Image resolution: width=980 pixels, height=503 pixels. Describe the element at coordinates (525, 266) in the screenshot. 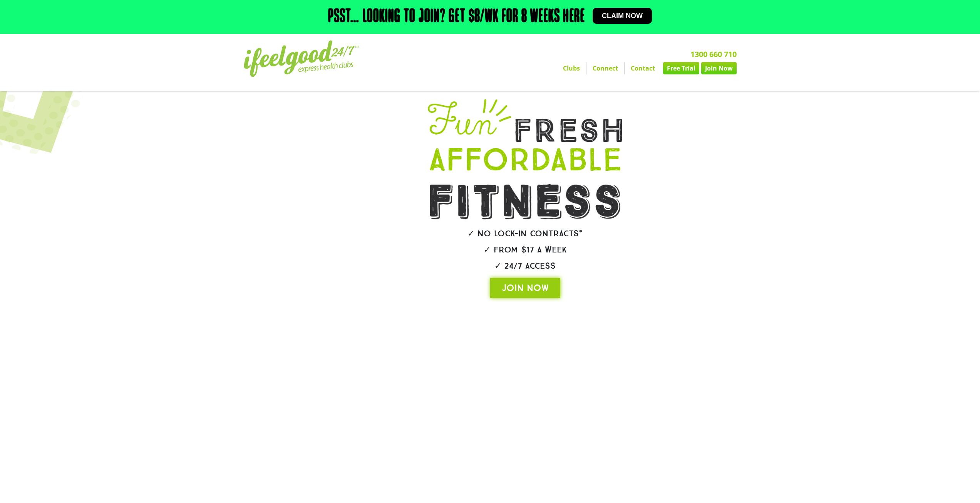

I see `h2: ✓ 24/7 Access` at that location.